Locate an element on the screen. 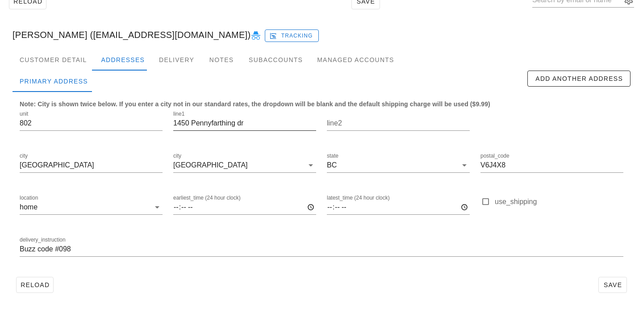  div: Primary Address is located at coordinates (54, 81).